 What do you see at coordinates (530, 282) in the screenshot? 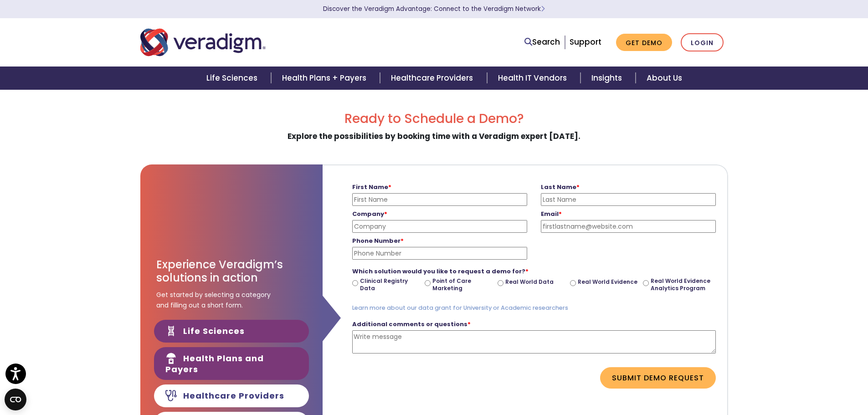
I see `label: Real World Data` at bounding box center [530, 282].